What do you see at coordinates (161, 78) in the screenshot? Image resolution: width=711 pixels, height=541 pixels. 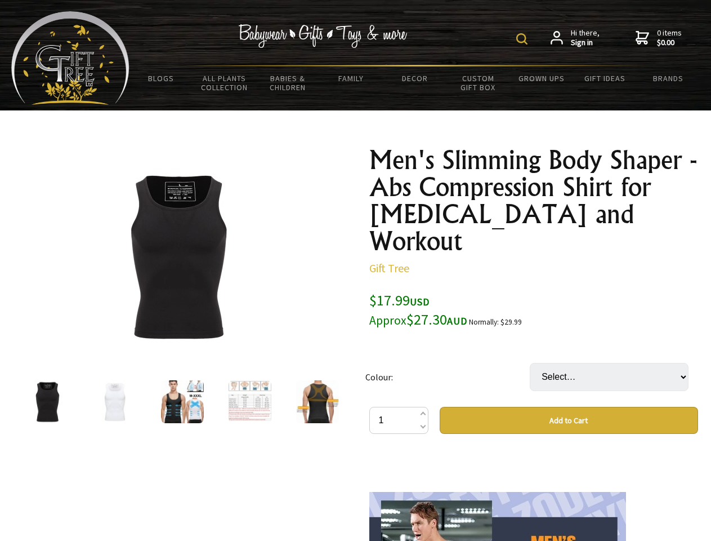 I see `a: BLOGS` at bounding box center [161, 78].